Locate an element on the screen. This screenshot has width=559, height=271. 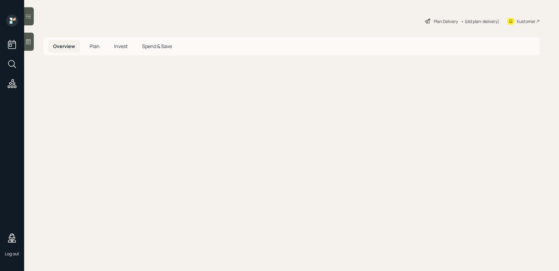
span: Spend & Save is located at coordinates (157, 46).